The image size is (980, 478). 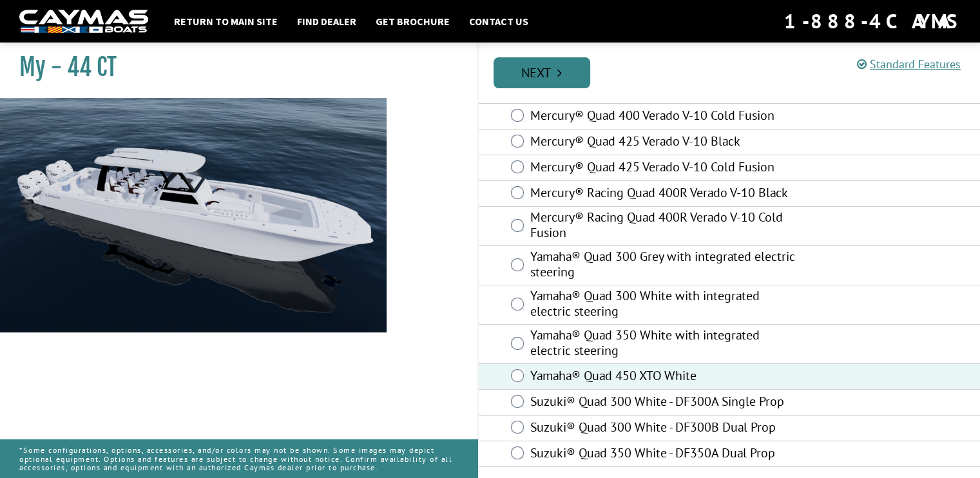 I want to click on a: Get Brochure, so click(x=412, y=22).